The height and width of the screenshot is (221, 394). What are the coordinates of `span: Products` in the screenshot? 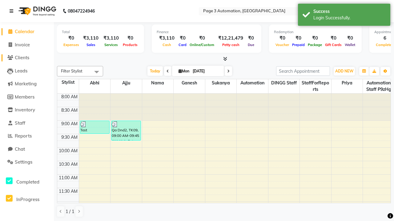 It's located at (130, 45).